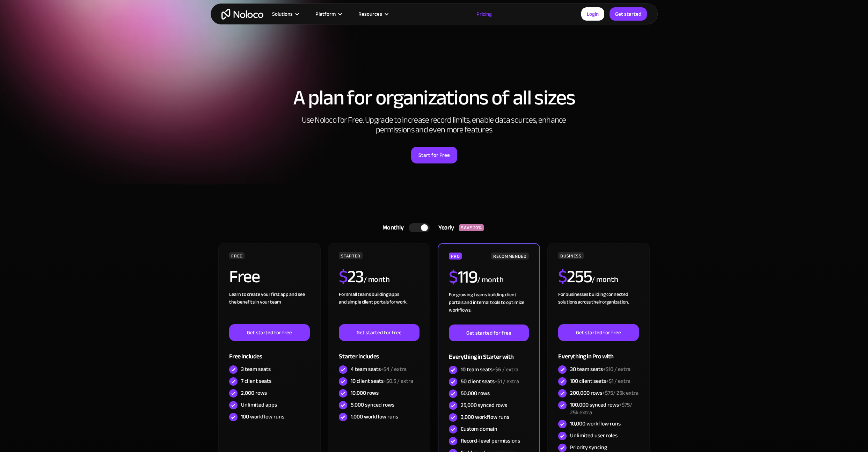 The height and width of the screenshot is (452, 868). I want to click on h2: 23, so click(351, 276).